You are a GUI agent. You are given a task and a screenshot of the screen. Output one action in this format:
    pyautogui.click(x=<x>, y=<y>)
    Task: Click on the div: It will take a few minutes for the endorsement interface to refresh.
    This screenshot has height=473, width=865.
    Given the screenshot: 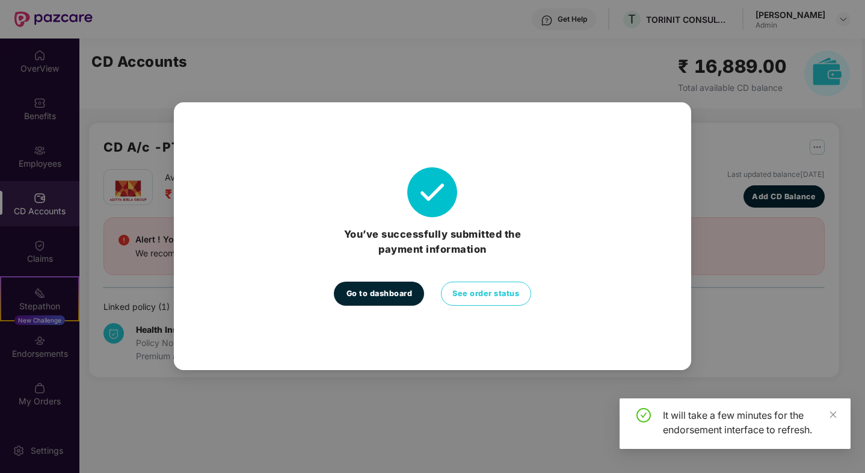 What is the action you would take?
    pyautogui.click(x=750, y=422)
    